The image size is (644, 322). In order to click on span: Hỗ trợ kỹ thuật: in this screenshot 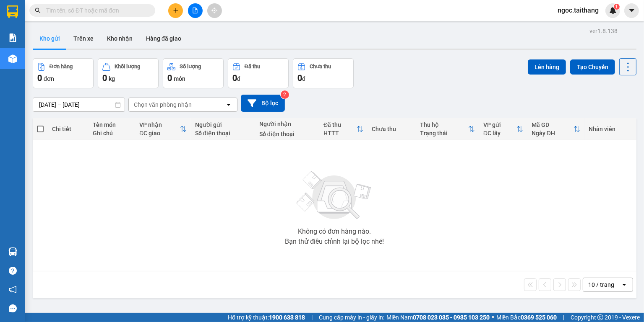, I will do `click(267, 317)`.